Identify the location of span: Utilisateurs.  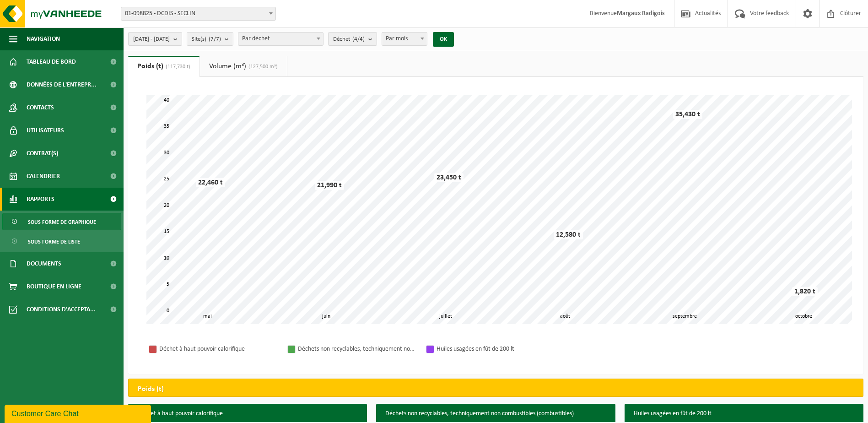
(46, 131).